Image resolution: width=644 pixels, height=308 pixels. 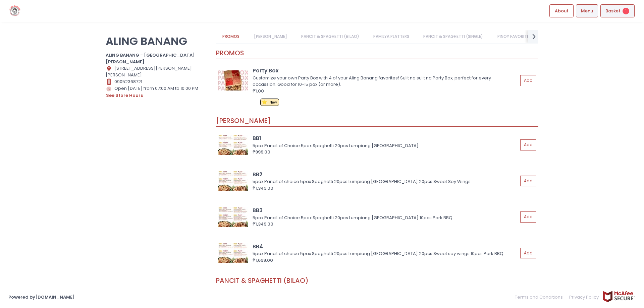 I want to click on span: Basket, so click(x=613, y=11).